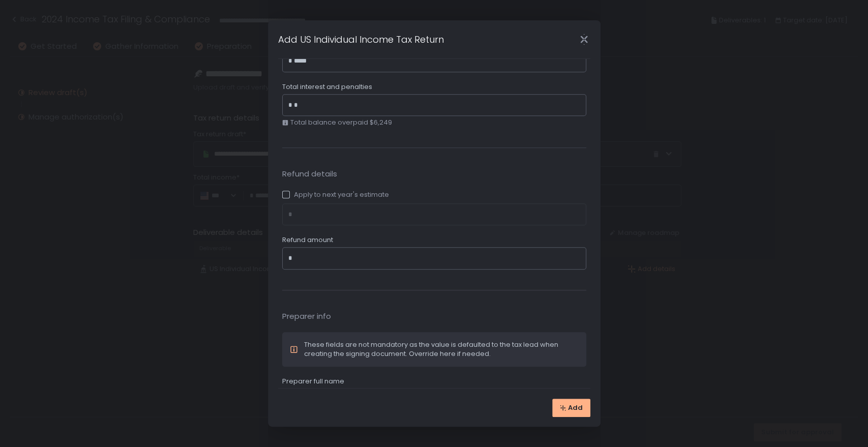  Describe the element at coordinates (584, 39) in the screenshot. I see `div: Close` at that location.